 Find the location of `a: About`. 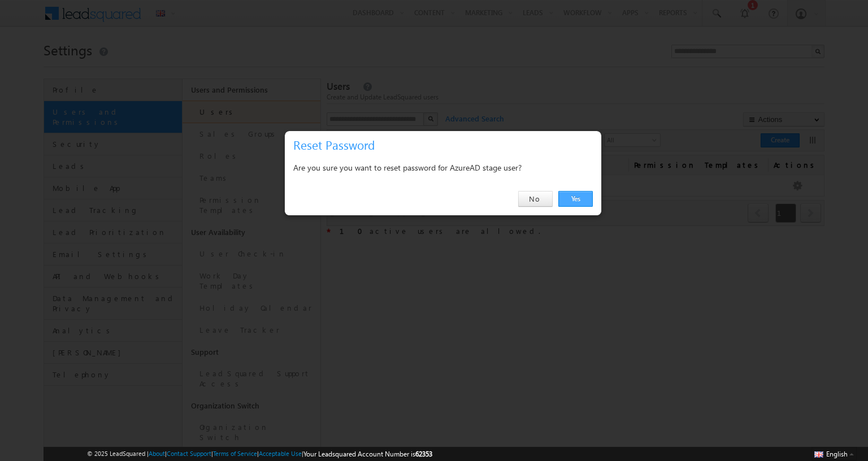

a: About is located at coordinates (157, 453).